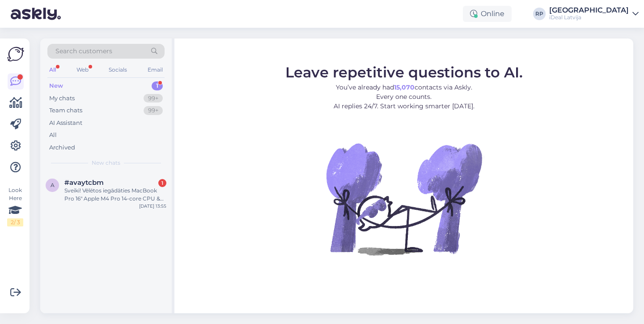 The image size is (644, 324). What do you see at coordinates (589, 17) in the screenshot?
I see `div: iDeal Latvija` at bounding box center [589, 17].